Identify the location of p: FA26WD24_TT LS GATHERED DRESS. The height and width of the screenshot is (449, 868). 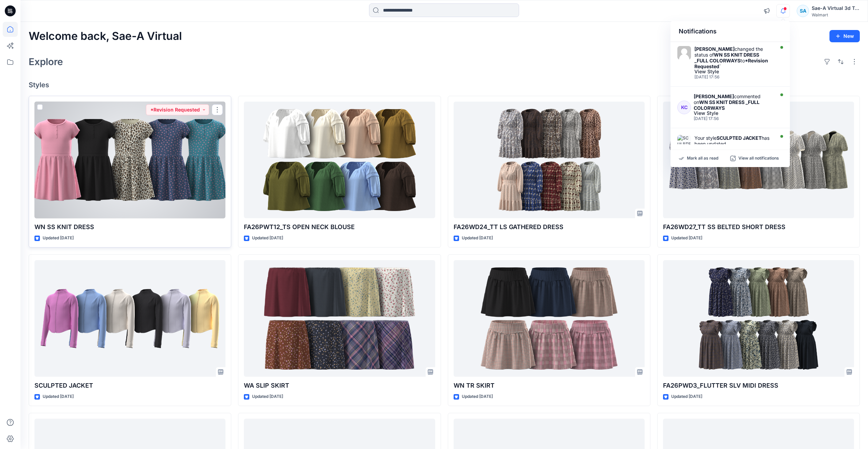
(549, 227).